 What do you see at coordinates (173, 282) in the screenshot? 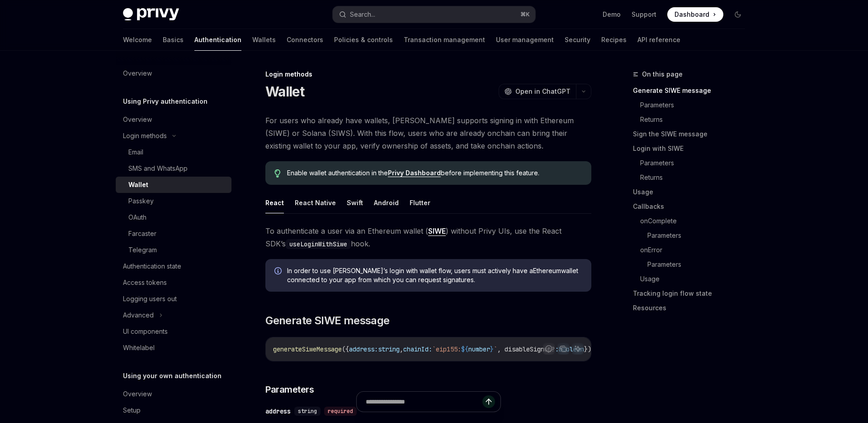
I see `a: Access tokens` at bounding box center [173, 282].